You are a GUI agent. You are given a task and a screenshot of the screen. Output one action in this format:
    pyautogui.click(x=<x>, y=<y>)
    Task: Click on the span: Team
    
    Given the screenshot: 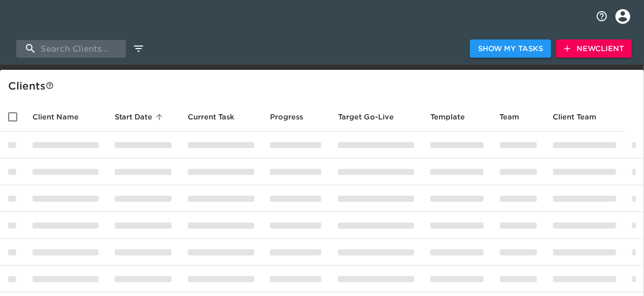 What is the action you would take?
    pyautogui.click(x=516, y=117)
    